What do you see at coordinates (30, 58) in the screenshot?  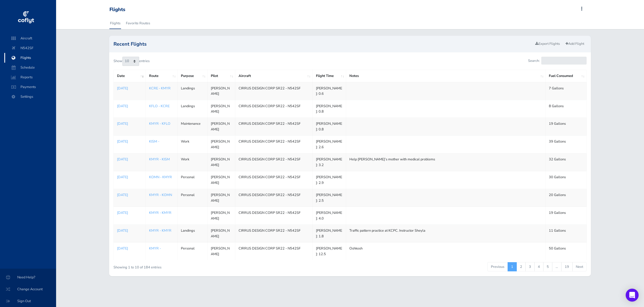 I see `span: Flights` at bounding box center [30, 58].